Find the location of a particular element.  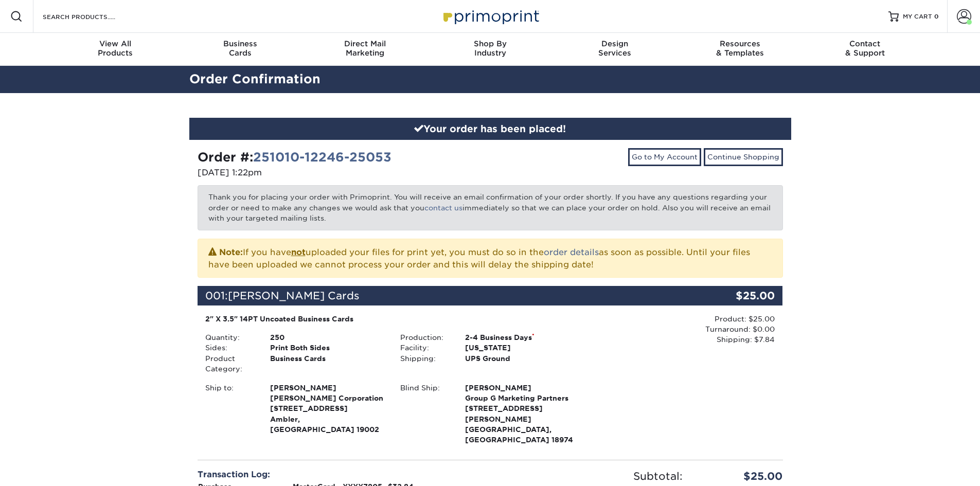

div: 2-4 Business Days is located at coordinates (522, 337).